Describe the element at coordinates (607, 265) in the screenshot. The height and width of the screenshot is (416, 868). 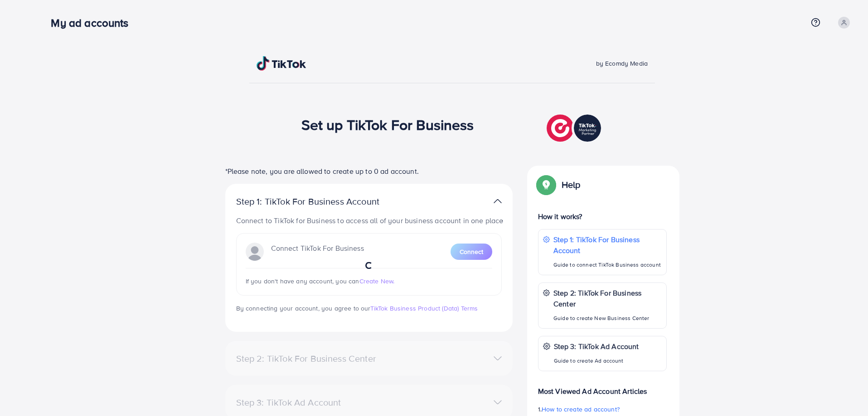
I see `p: Guide to connect TikTok Business account` at that location.